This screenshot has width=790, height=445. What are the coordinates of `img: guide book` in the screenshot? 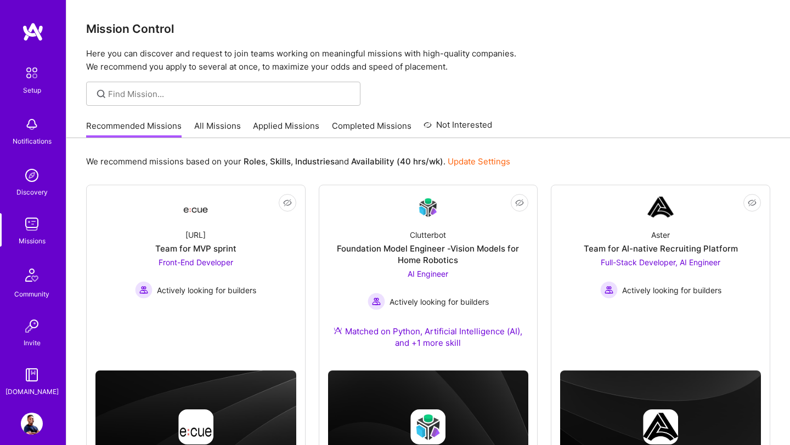 It's located at (32, 375).